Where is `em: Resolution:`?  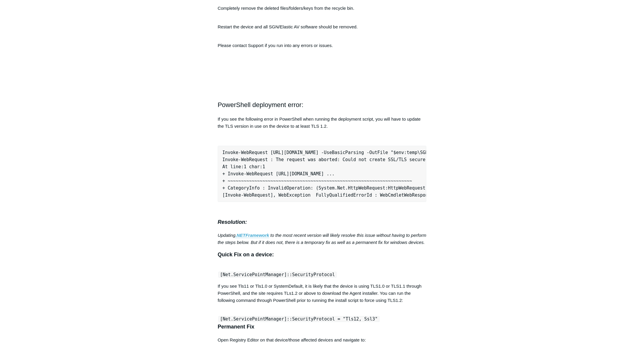
em: Resolution: is located at coordinates (232, 222).